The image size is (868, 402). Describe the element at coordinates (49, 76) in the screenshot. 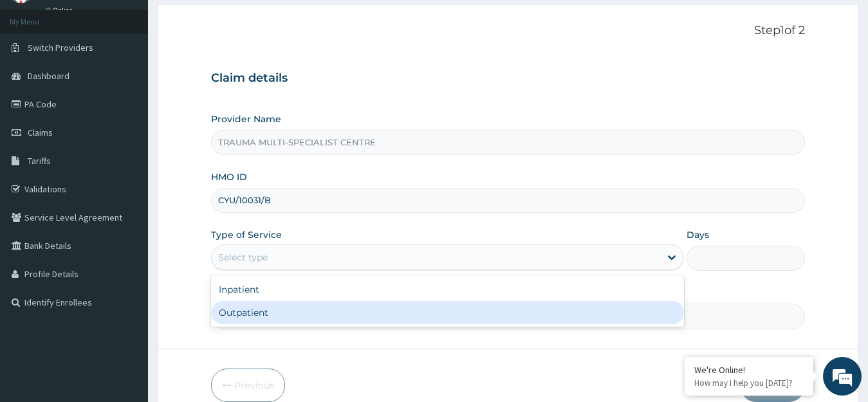

I see `span: Dashboard` at that location.